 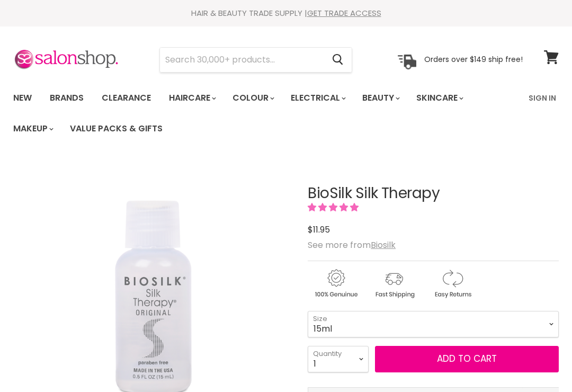 What do you see at coordinates (253, 98) in the screenshot?
I see `a: Colour` at bounding box center [253, 98].